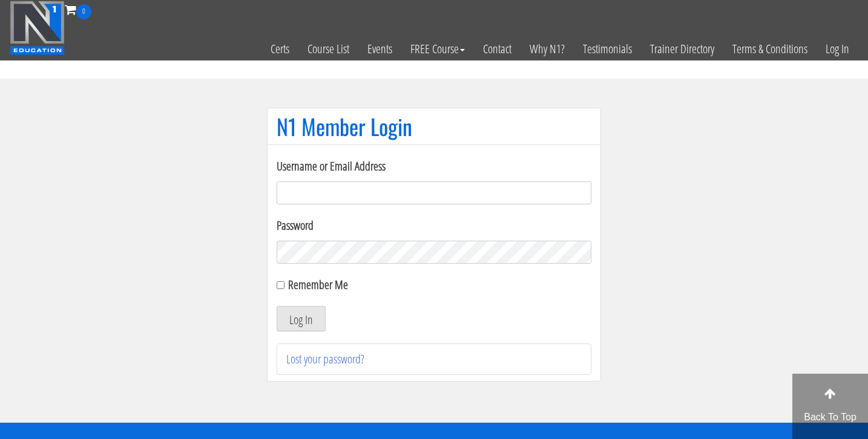 The width and height of the screenshot is (868, 439). I want to click on label: Password, so click(434, 226).